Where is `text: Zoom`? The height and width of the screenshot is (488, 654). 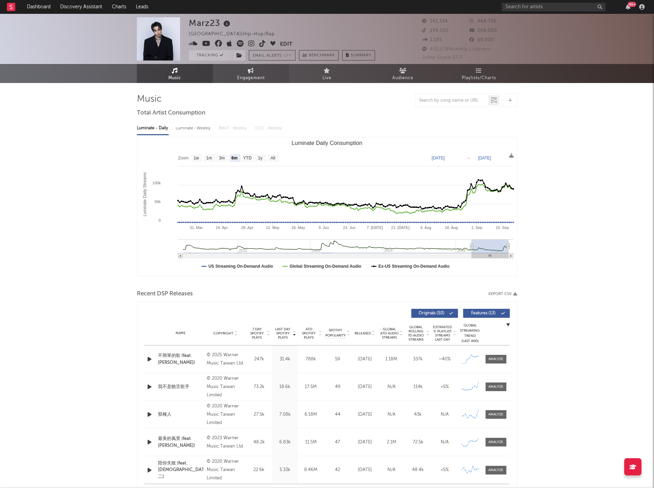
text: Zoom is located at coordinates (183, 158).